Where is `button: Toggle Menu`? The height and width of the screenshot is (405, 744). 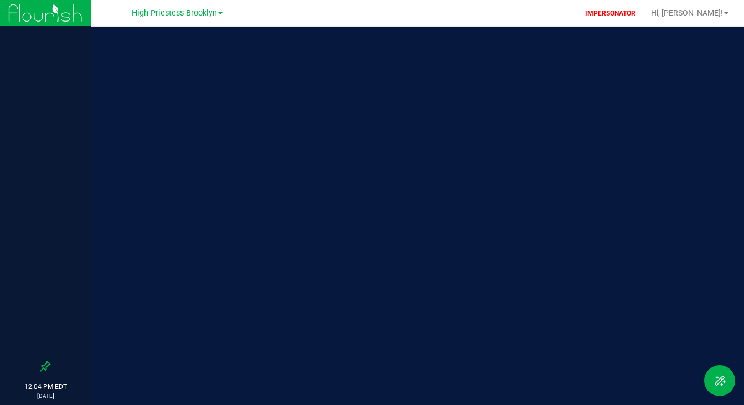 button: Toggle Menu is located at coordinates (720, 380).